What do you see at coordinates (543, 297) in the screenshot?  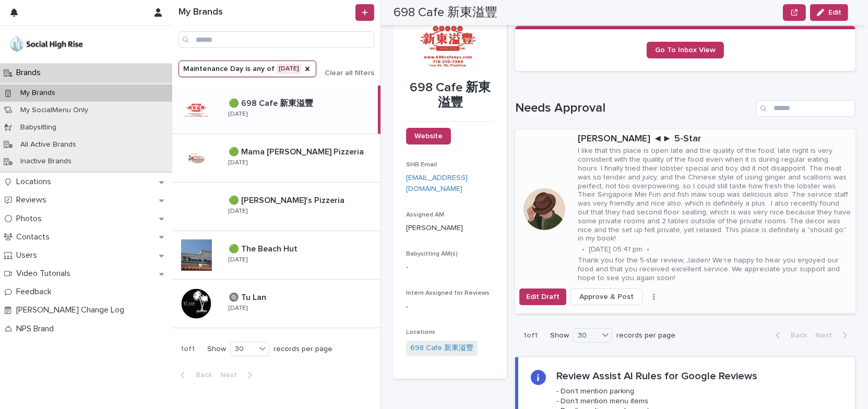 I see `span: Edit Draft` at bounding box center [543, 297].